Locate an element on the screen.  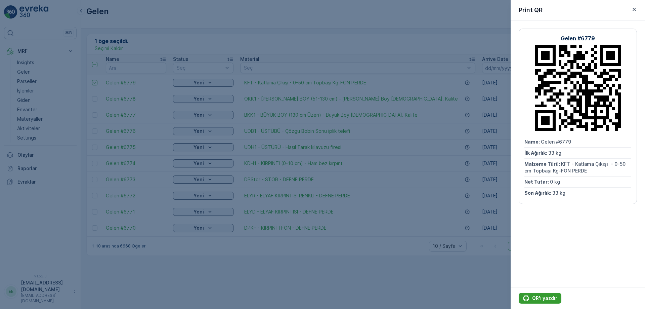
span: Name : is located at coordinates (532, 141).